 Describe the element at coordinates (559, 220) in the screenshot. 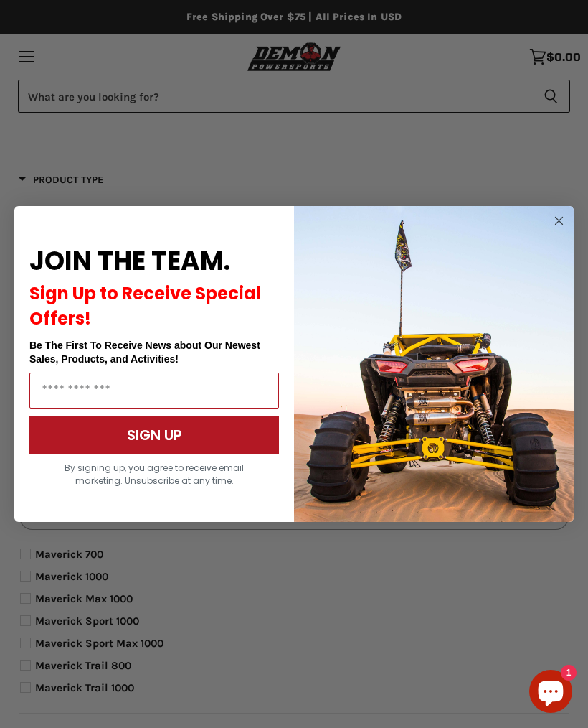

I see `button: Close dialog` at that location.